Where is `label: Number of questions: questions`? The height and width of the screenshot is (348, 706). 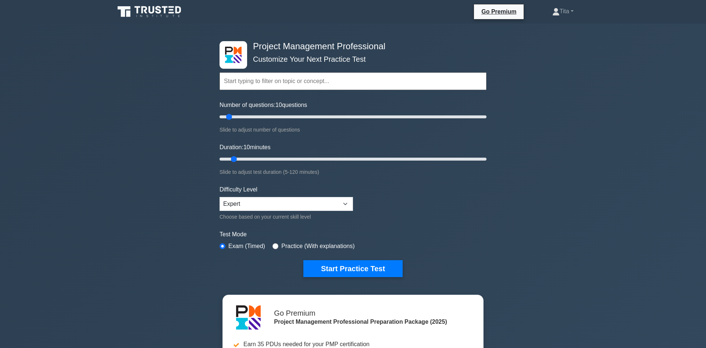 label: Number of questions: questions is located at coordinates (263, 105).